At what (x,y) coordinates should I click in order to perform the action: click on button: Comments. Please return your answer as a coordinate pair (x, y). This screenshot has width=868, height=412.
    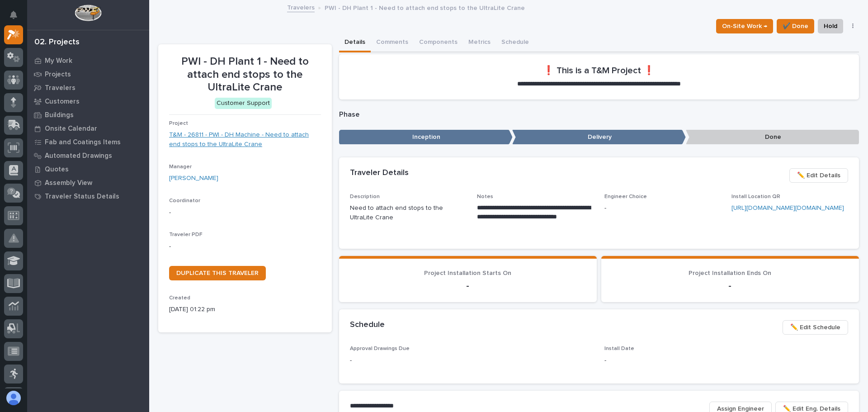
    Looking at the image, I should click on (392, 43).